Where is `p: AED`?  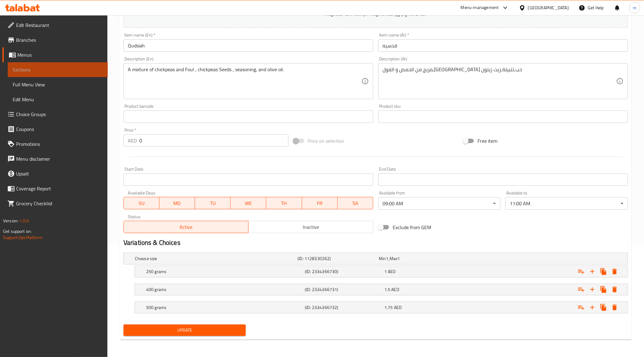
p: AED is located at coordinates (132, 141).